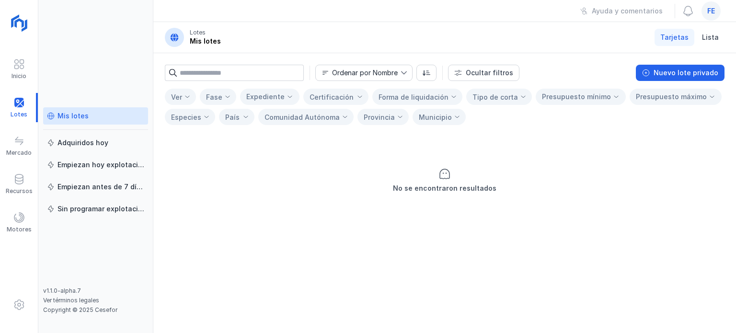 Image resolution: width=736 pixels, height=333 pixels. I want to click on div: País, so click(232, 117).